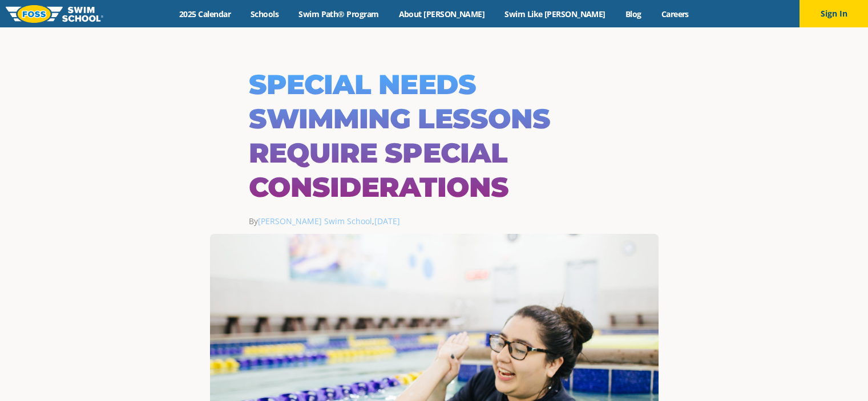  I want to click on a: Swim Path® Program, so click(338, 14).